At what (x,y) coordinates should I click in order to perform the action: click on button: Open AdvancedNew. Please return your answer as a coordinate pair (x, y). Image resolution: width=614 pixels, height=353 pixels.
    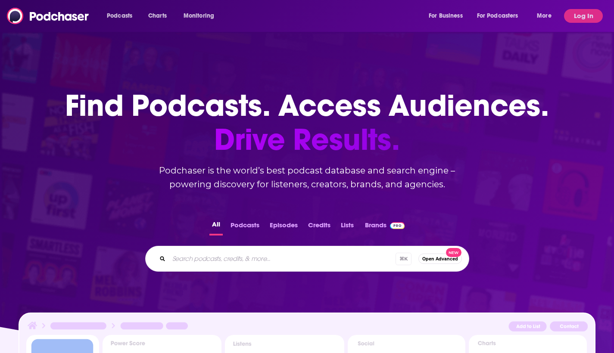
    Looking at the image, I should click on (440, 259).